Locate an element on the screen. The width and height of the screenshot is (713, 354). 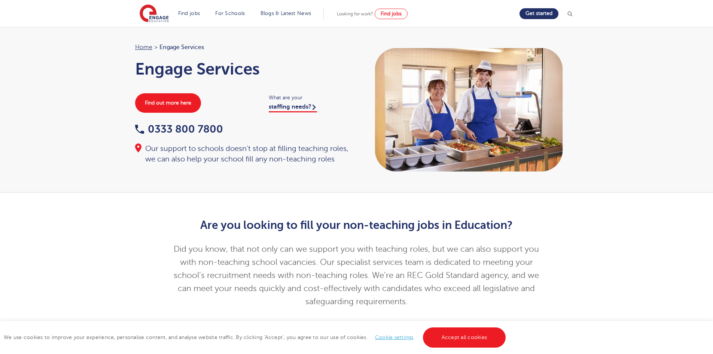
span: Engage Services is located at coordinates (182, 47).